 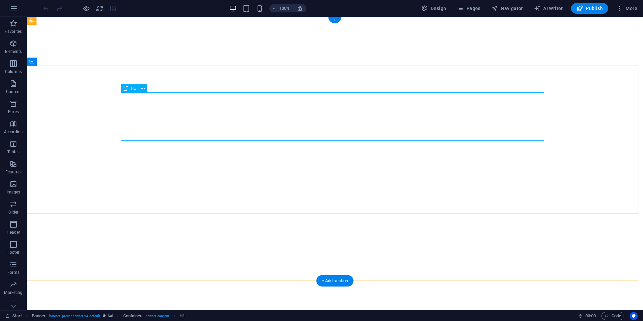 What do you see at coordinates (13, 92) in the screenshot?
I see `p: Content` at bounding box center [13, 92].